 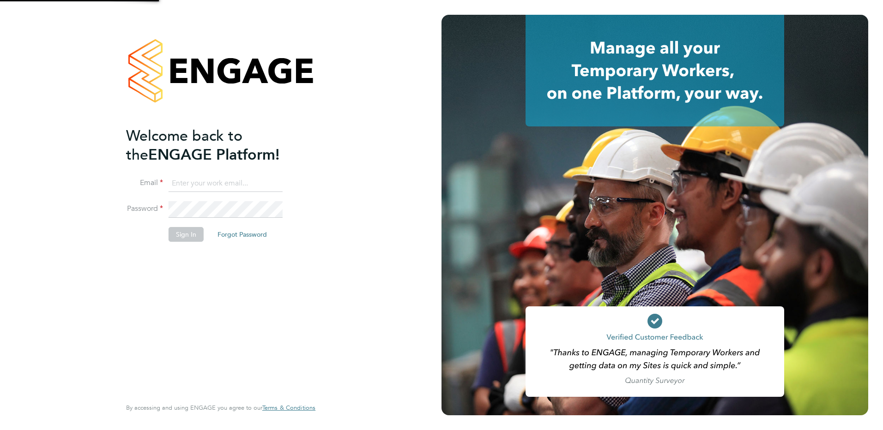 I want to click on button: Forgot Password, so click(x=242, y=235).